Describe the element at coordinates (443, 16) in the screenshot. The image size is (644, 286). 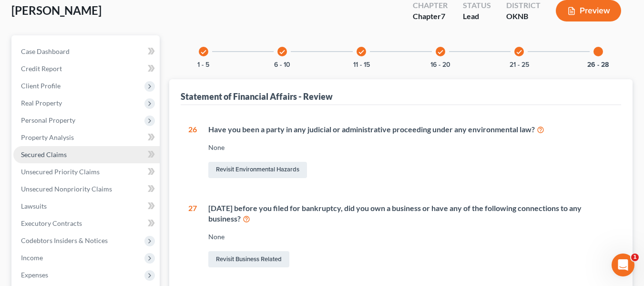
I see `span: 7` at that location.